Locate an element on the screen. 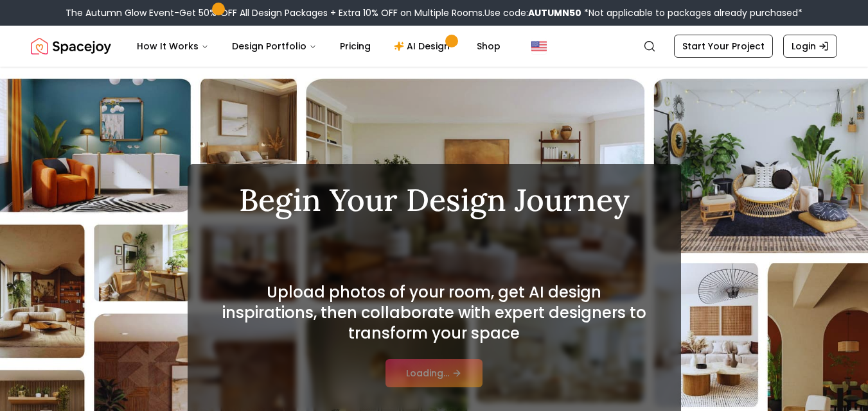 The width and height of the screenshot is (868, 411). span: *Not applicable to packages already purchased* is located at coordinates (692, 13).